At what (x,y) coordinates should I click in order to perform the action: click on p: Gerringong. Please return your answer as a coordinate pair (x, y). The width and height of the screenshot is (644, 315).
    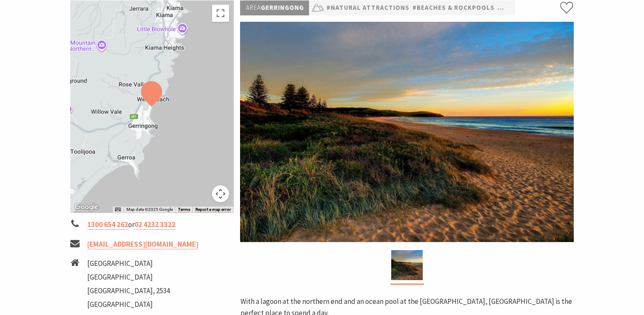
    Looking at the image, I should click on (275, 8).